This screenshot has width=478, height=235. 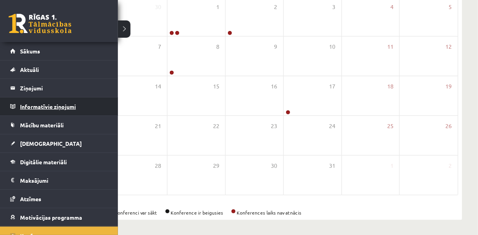 What do you see at coordinates (59, 88) in the screenshot?
I see `a: Ziņojumi` at bounding box center [59, 88].